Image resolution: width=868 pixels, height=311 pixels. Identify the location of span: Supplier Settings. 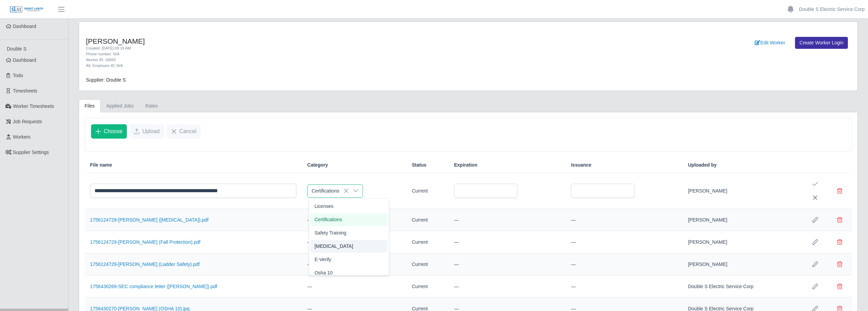
(31, 153).